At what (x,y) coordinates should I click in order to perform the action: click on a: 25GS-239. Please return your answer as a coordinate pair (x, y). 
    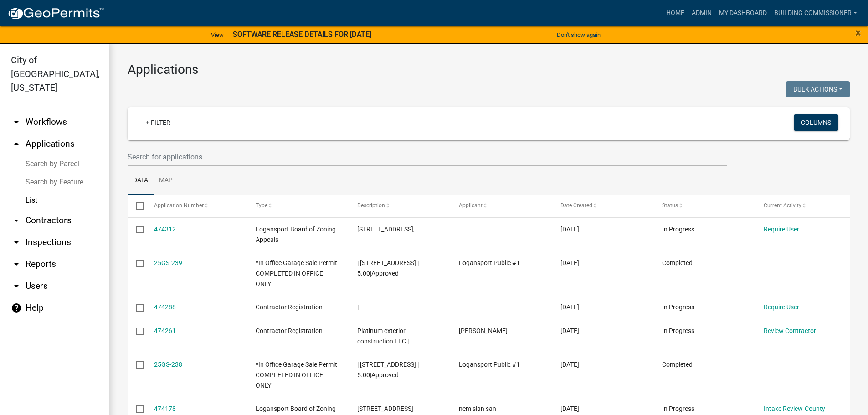
    Looking at the image, I should click on (168, 263).